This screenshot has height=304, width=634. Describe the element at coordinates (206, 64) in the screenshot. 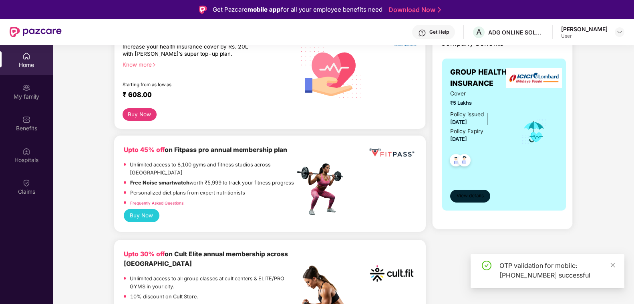

I see `div: Know more` at that location.